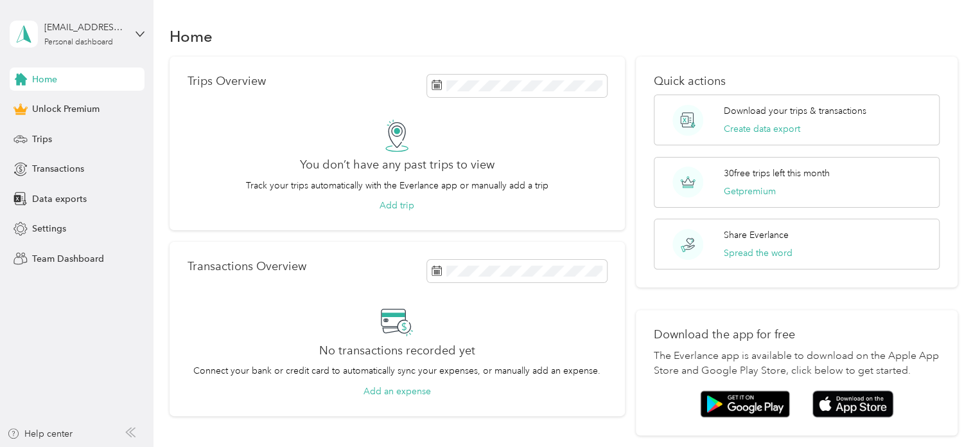  Describe the element at coordinates (853, 404) in the screenshot. I see `img: App store` at that location.